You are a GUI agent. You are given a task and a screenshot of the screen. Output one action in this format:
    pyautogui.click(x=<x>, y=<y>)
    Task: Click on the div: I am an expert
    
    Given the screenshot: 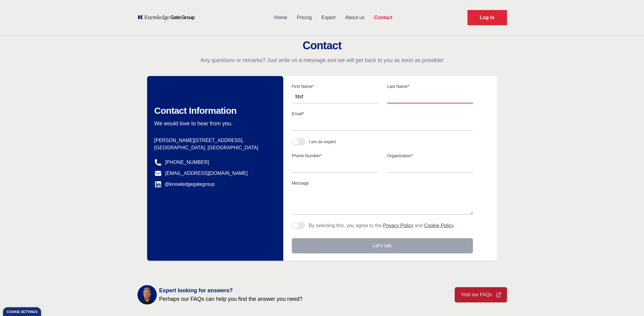 What is the action you would take?
    pyautogui.click(x=322, y=142)
    